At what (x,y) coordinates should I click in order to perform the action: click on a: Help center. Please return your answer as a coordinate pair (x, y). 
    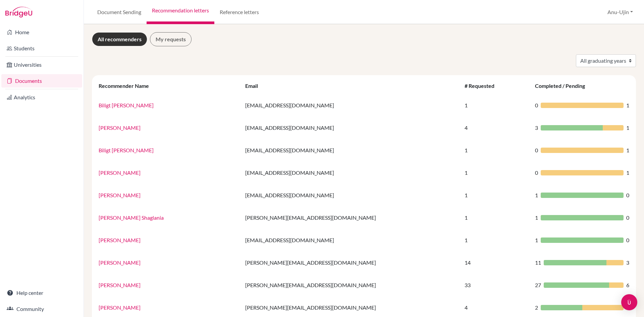
    Looking at the image, I should click on (42, 293).